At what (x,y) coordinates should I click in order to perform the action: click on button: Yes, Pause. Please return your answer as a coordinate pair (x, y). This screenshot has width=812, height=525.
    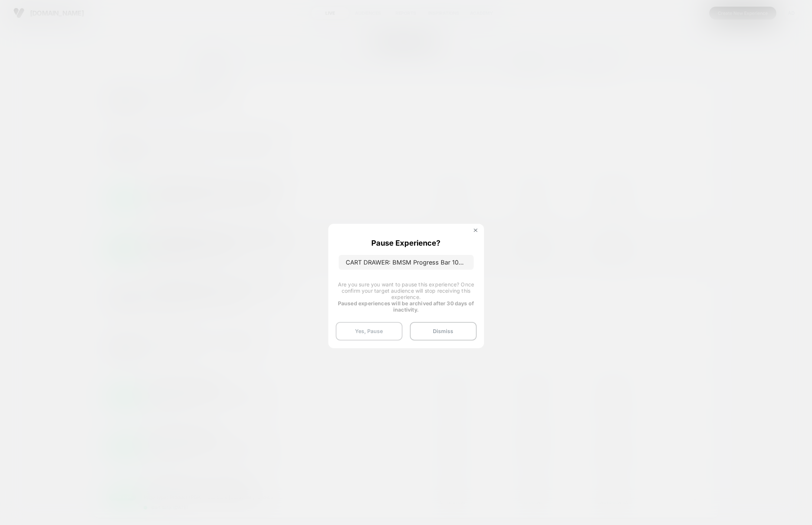
    Looking at the image, I should click on (369, 331).